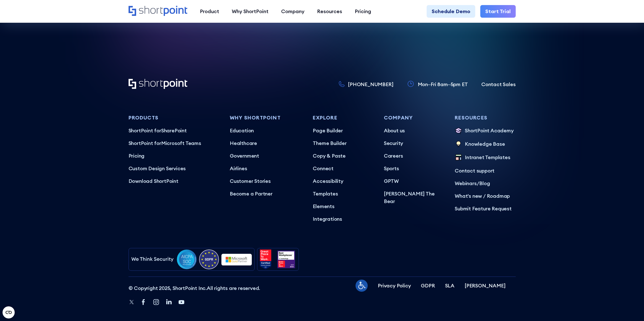 Image resolution: width=644 pixels, height=321 pixels. Describe the element at coordinates (443, 84) in the screenshot. I see `p: Mon–Fri 8am–5pm ET` at that location.